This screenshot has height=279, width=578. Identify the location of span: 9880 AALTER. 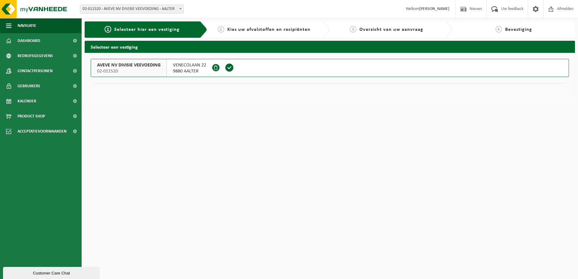
(190, 71).